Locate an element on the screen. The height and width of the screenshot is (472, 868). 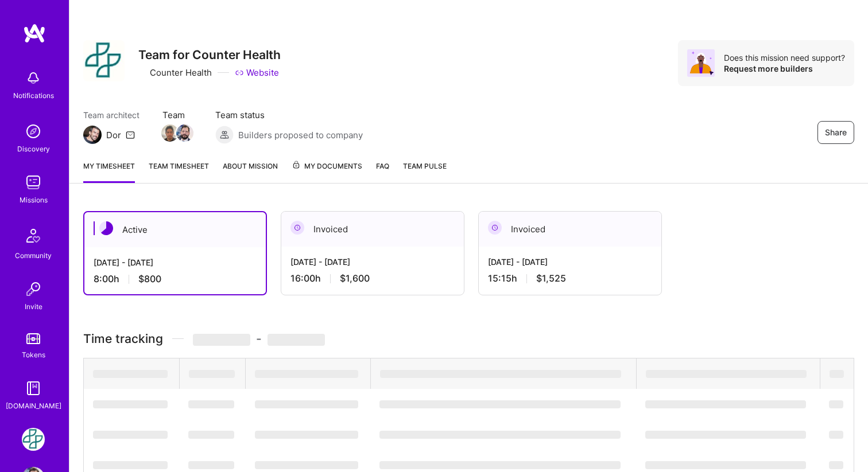
div: Does this mission need support? is located at coordinates (784, 57).